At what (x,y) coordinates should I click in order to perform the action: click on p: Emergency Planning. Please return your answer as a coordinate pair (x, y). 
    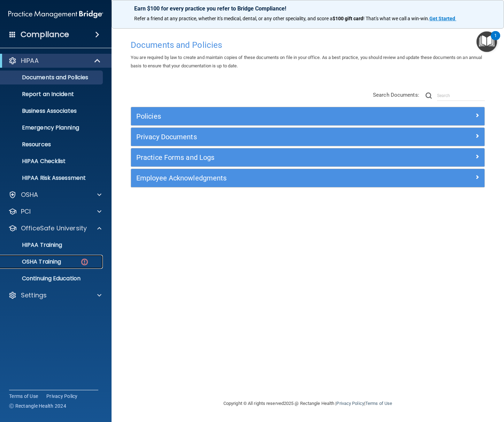
    Looking at the image, I should click on (52, 128).